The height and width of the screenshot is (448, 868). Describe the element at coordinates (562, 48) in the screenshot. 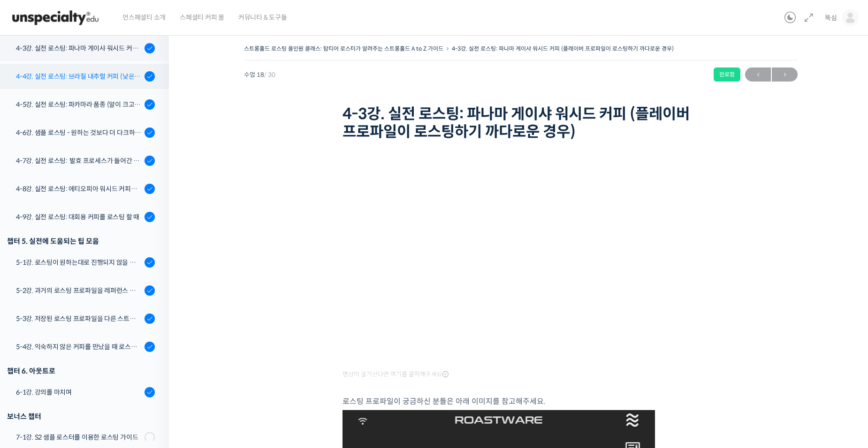

I see `a: 4-3강. 실전 로스팅: 파나마 게이샤 워시드 커피 (플레이버 프로파일이 로스팅하기 까다로운 경우)` at that location.